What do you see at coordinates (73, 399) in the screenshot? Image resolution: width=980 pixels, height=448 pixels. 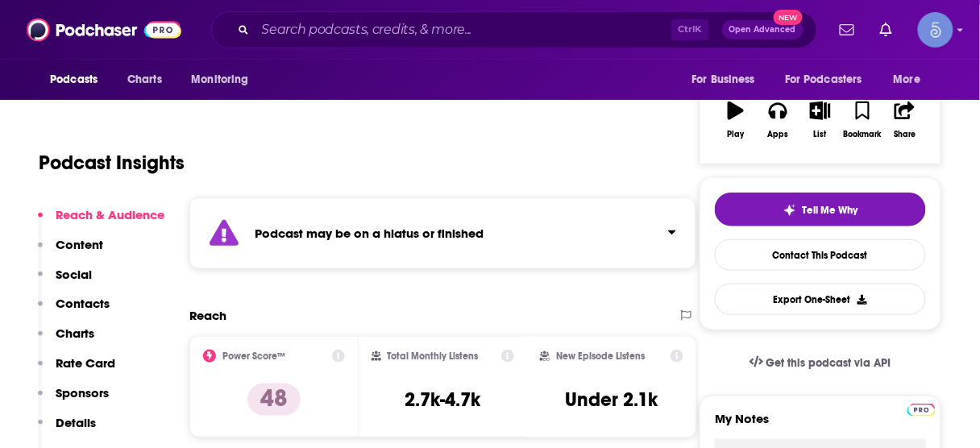 I see `button: Sponsors` at bounding box center [73, 399].